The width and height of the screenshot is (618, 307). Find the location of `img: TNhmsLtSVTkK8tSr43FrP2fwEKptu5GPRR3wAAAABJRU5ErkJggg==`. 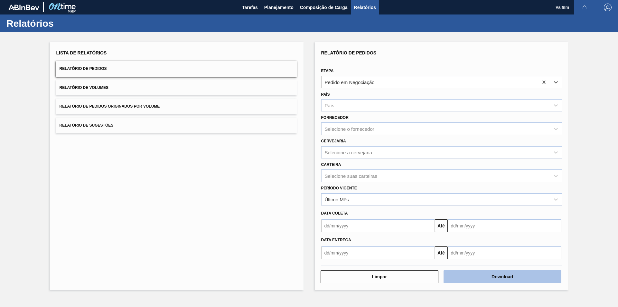

img: TNhmsLtSVTkK8tSr43FrP2fwEKptu5GPRR3wAAAABJRU5ErkJggg== is located at coordinates (24, 7).